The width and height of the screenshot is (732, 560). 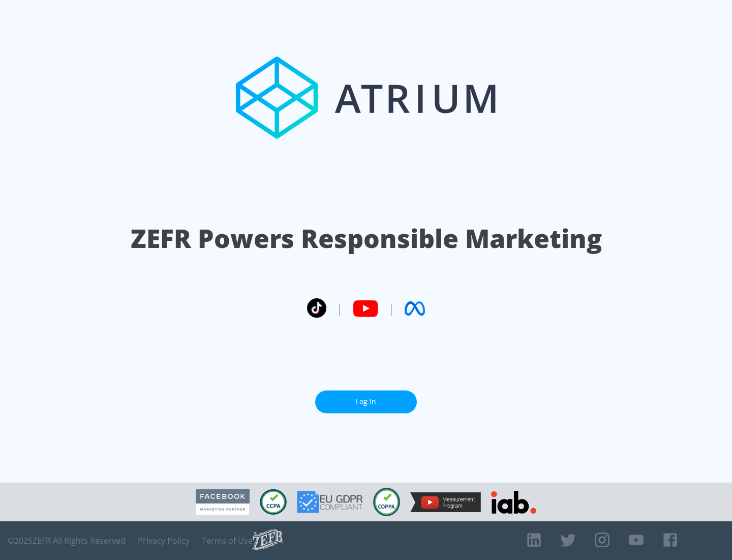 What do you see at coordinates (514, 502) in the screenshot?
I see `img: IAB` at bounding box center [514, 502].